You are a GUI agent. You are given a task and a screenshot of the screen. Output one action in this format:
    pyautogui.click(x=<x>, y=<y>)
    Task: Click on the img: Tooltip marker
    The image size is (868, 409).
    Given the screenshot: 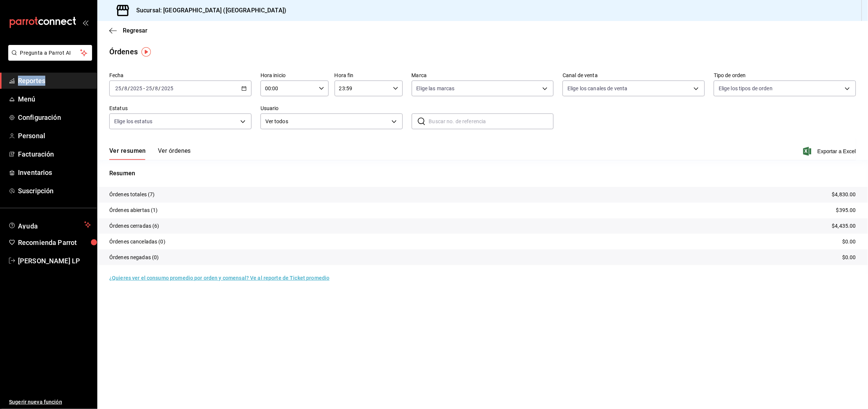 What is the action you would take?
    pyautogui.click(x=146, y=52)
    